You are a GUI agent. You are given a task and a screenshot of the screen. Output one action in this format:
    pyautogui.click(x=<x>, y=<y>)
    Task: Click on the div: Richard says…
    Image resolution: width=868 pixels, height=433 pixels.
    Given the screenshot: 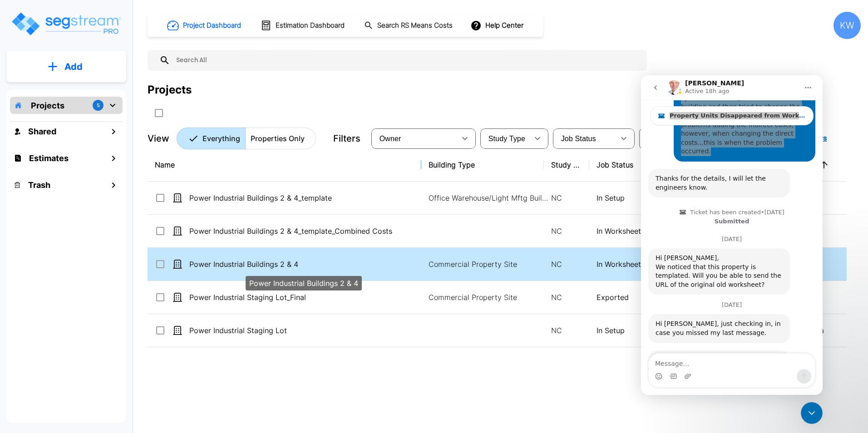 What is the action you would take?
    pyautogui.click(x=91, y=299)
    